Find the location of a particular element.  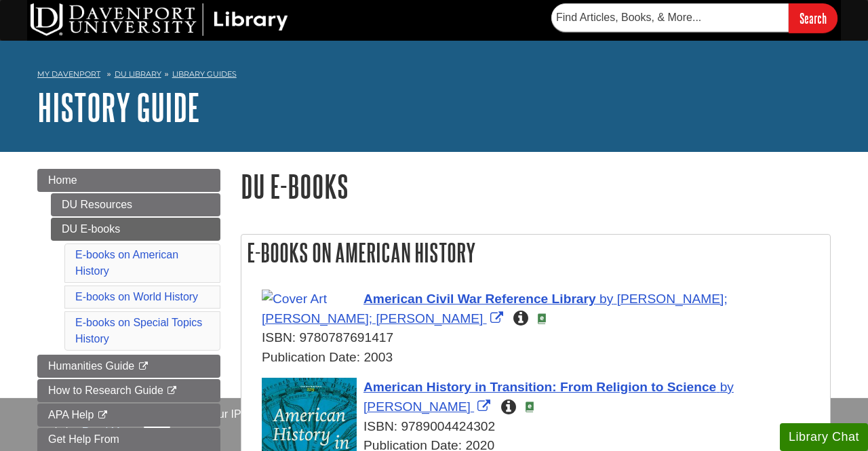

div: ISBN: 9780787691417 is located at coordinates (543, 338).